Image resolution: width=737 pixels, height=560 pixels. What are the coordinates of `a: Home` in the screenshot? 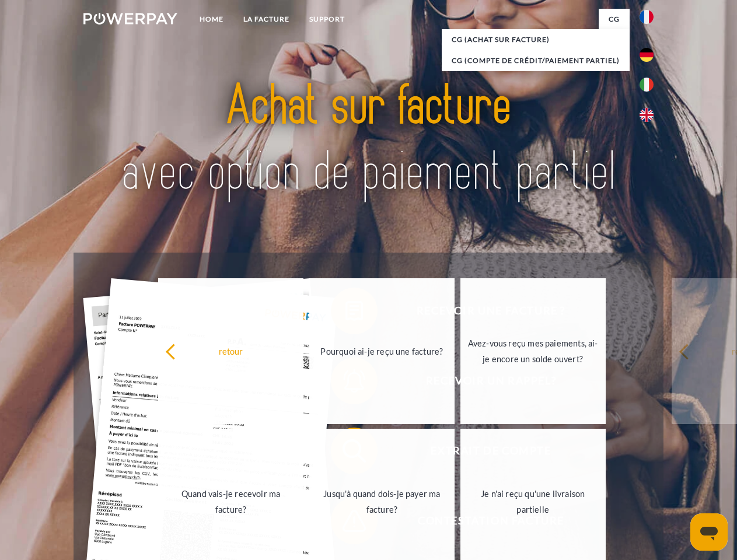 It's located at (211, 20).